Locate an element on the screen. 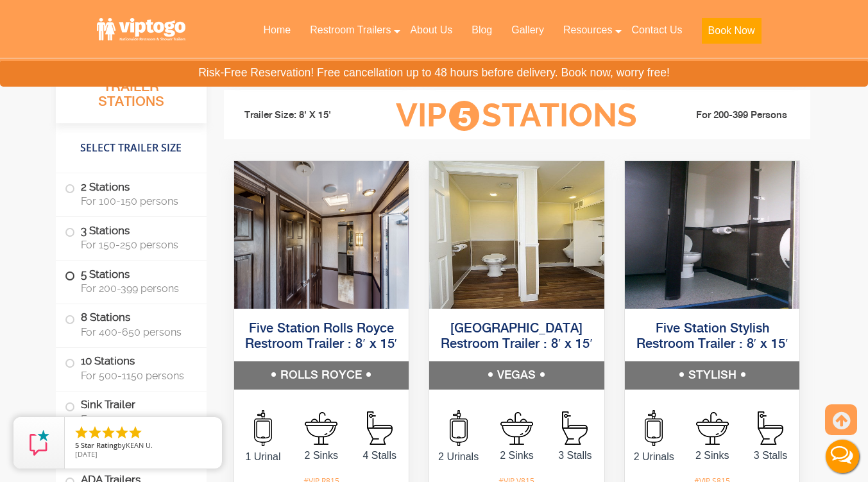 The width and height of the screenshot is (868, 482). label: 8 Stations is located at coordinates (131, 325).